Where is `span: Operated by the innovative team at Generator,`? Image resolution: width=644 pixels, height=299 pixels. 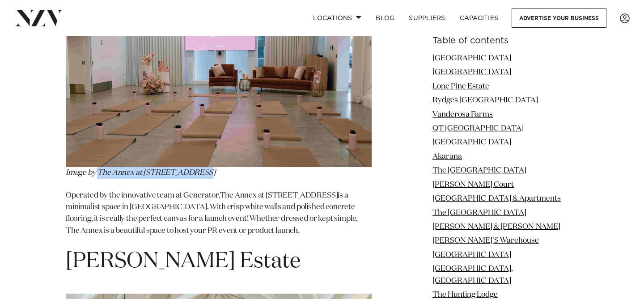
span: Operated by the innovative team at Generator, is located at coordinates (143, 195).